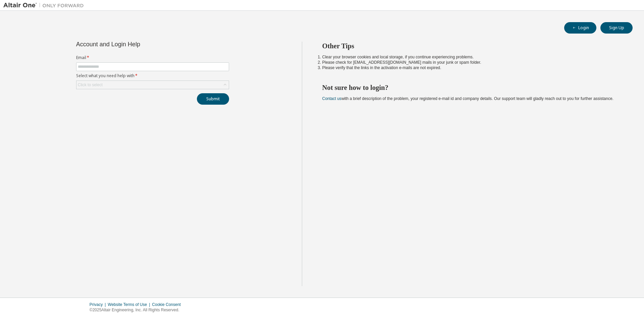 The image size is (644, 317). I want to click on p: © 2025 Altair Engineering, Inc. All Rights Reserved., so click(137, 310).